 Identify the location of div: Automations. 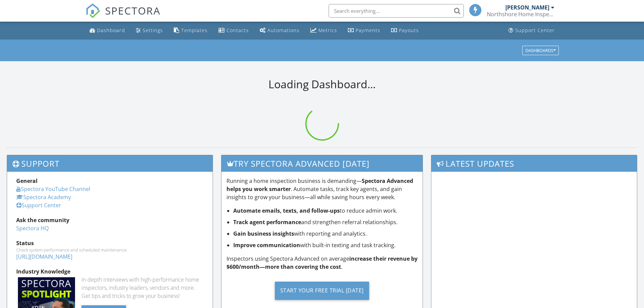
(283, 30).